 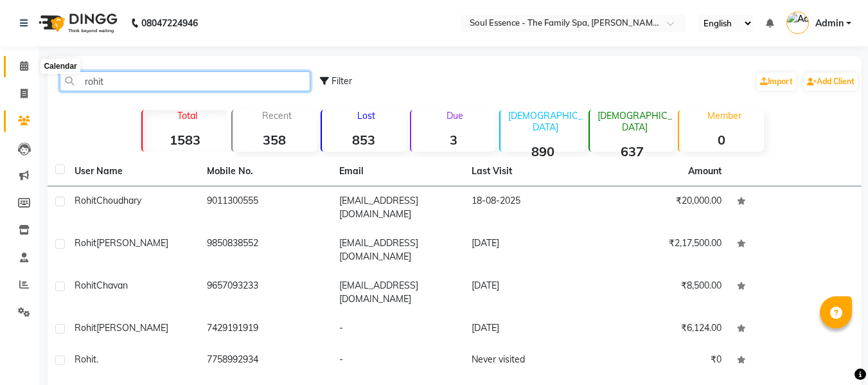 I want to click on td: 7758992934, so click(x=265, y=361).